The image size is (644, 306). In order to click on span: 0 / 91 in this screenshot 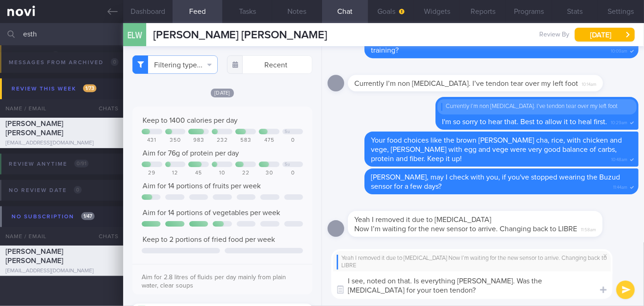, I will do `click(82, 163)`.